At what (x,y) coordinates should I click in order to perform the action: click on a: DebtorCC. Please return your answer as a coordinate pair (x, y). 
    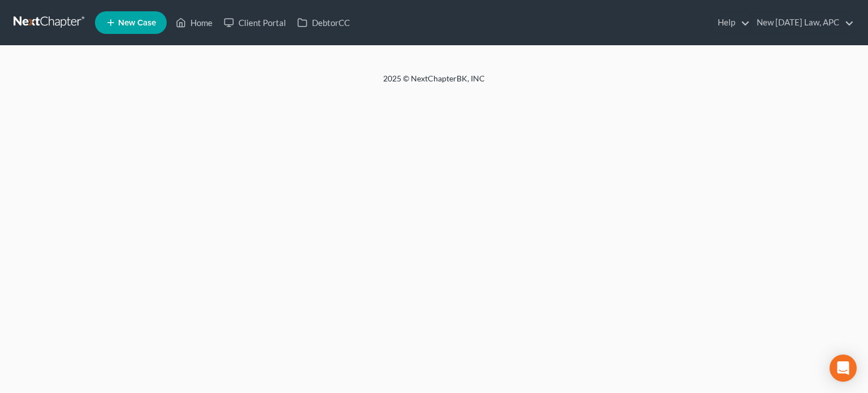
    Looking at the image, I should click on (323, 23).